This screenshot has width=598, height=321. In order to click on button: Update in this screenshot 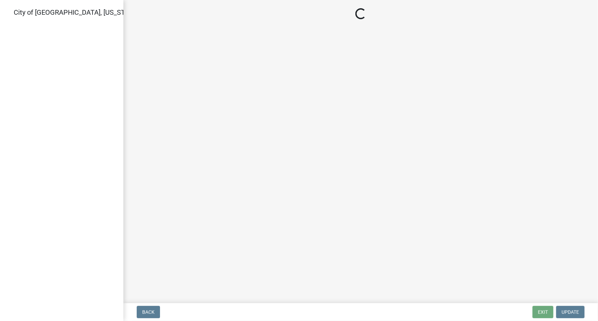, I will do `click(570, 312)`.